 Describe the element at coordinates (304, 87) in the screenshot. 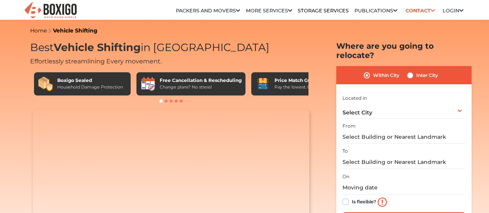

I see `div: Pay the lowest. Guaranteed!` at that location.